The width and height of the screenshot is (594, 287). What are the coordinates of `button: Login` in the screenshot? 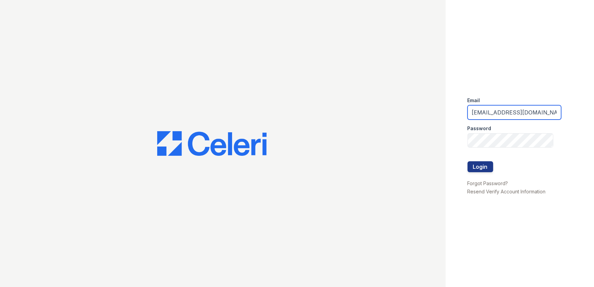 It's located at (480, 167).